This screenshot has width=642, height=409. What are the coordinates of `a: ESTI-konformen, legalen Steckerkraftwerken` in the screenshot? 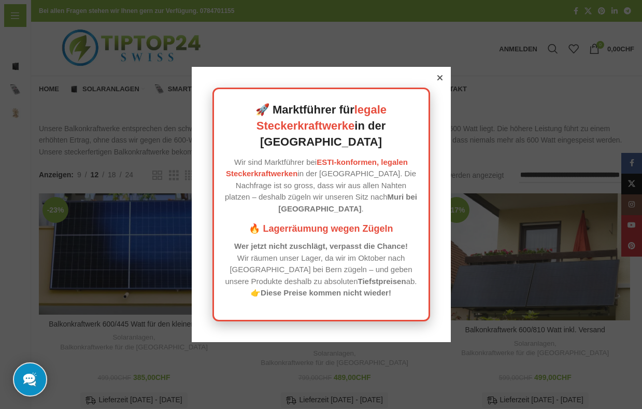 It's located at (317, 168).